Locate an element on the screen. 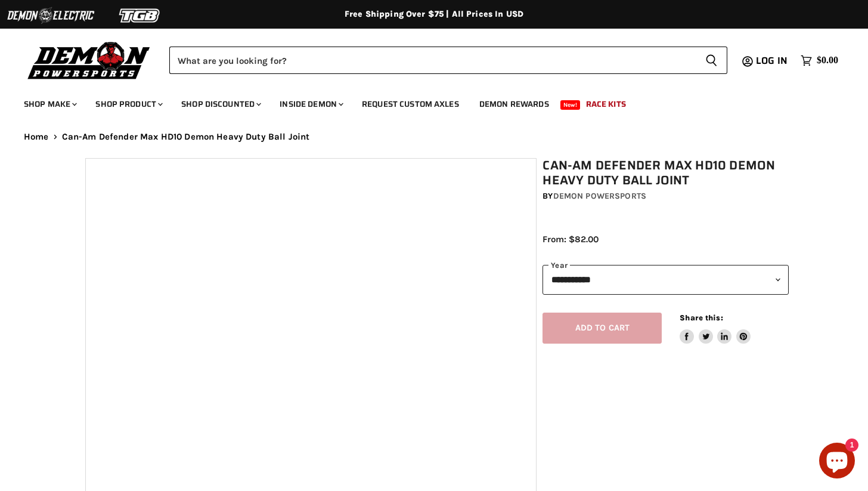  a: Home is located at coordinates (36, 136).